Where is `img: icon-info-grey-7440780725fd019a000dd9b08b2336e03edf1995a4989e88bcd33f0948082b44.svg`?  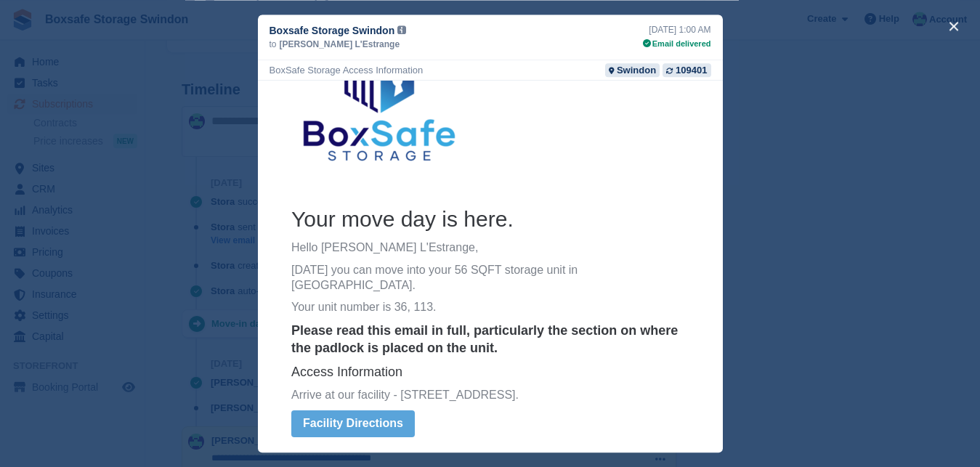
img: icon-info-grey-7440780725fd019a000dd9b08b2336e03edf1995a4989e88bcd33f0948082b44.svg is located at coordinates (402, 30).